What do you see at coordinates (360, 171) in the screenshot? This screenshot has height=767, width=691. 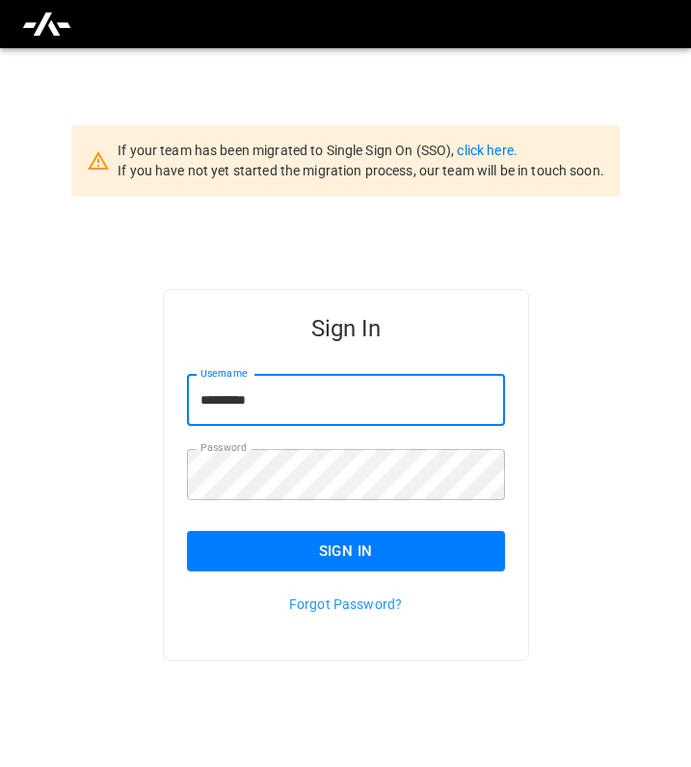 I see `span: If you have not yet started the migration process, our team will be in touch soon.` at bounding box center [360, 171].